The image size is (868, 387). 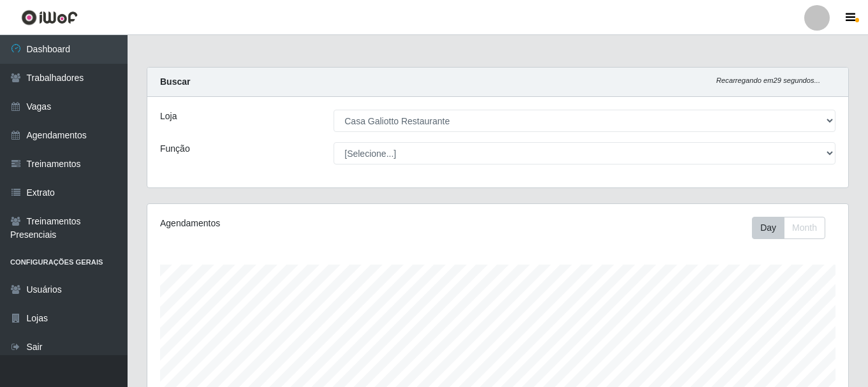 What do you see at coordinates (175, 149) in the screenshot?
I see `label: Função` at bounding box center [175, 149].